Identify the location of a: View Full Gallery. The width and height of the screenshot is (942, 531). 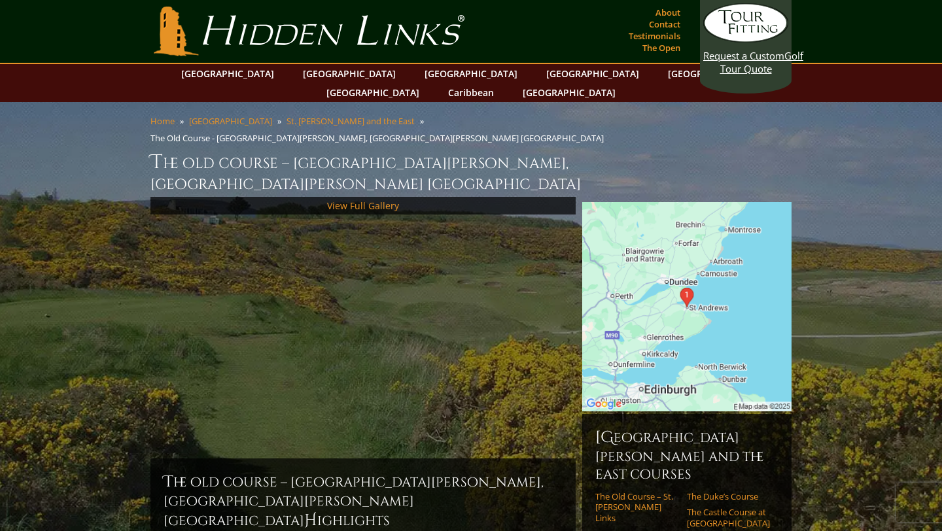
(363, 205).